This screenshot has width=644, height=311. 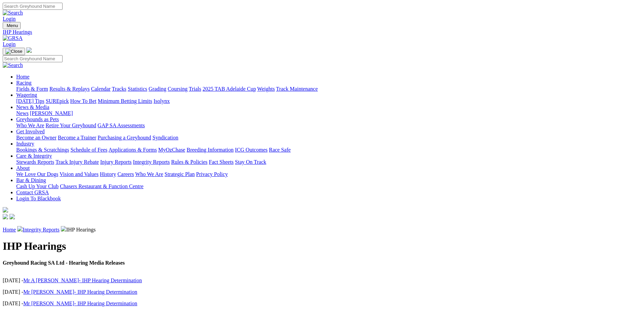 I want to click on a: Become an Owner, so click(x=36, y=137).